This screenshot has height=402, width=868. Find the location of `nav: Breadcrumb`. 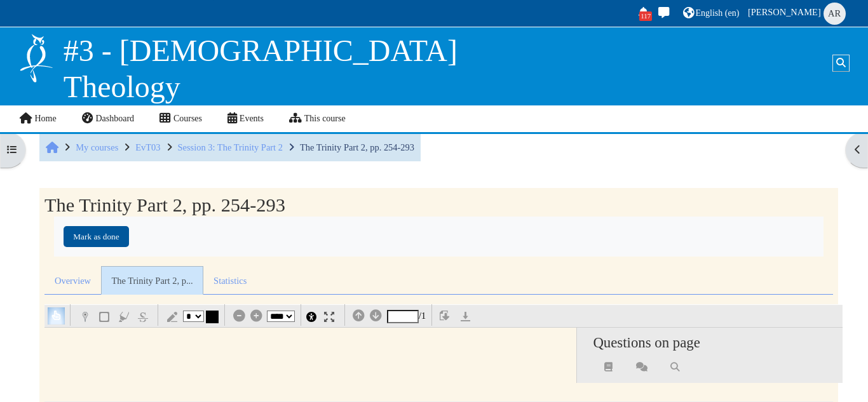

nav: Breadcrumb is located at coordinates (230, 147).